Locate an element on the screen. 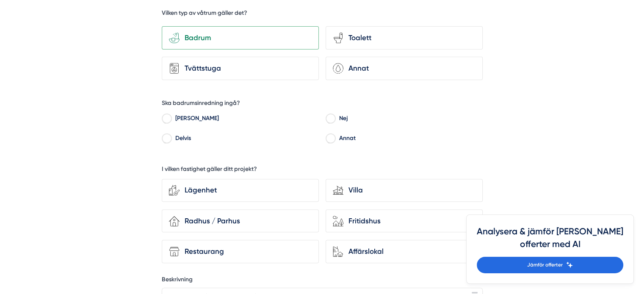 Image resolution: width=644 pixels, height=294 pixels. a: Jämför offerter is located at coordinates (550, 265).